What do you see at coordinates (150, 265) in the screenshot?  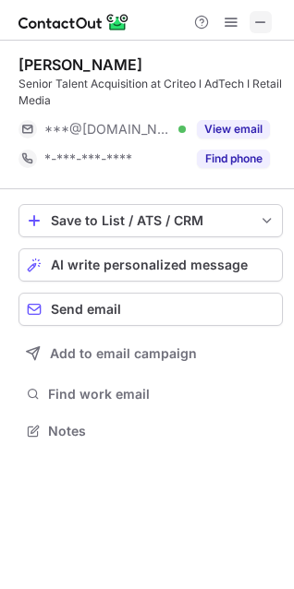 I see `button: AI write personalized message` at bounding box center [150, 265].